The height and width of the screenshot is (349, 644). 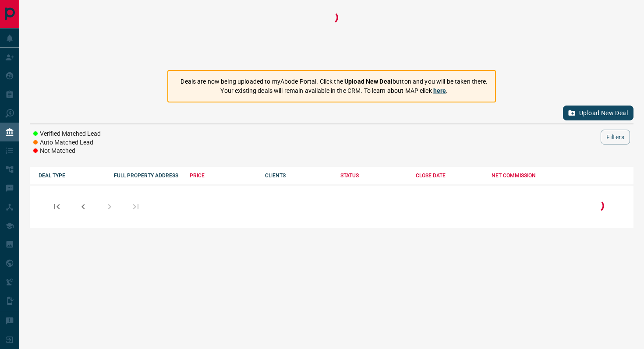 I want to click on li: Verified Matched Lead, so click(x=67, y=134).